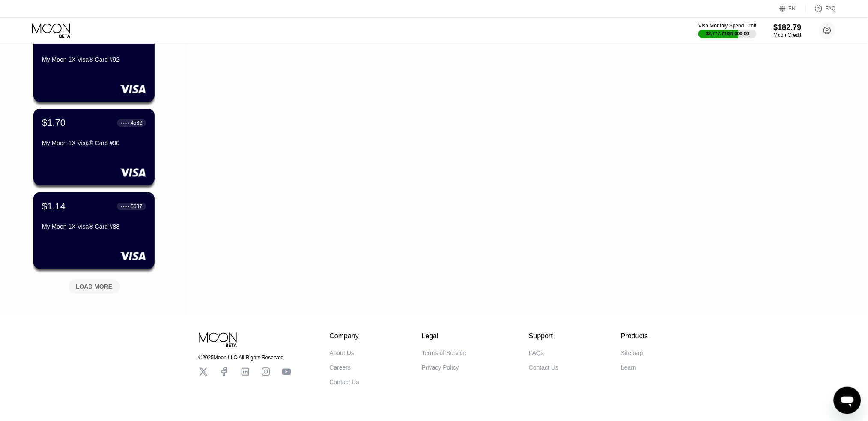 The height and width of the screenshot is (421, 868). Describe the element at coordinates (245, 358) in the screenshot. I see `div: © 2025 Moon LLC All Rights Reserved` at that location.